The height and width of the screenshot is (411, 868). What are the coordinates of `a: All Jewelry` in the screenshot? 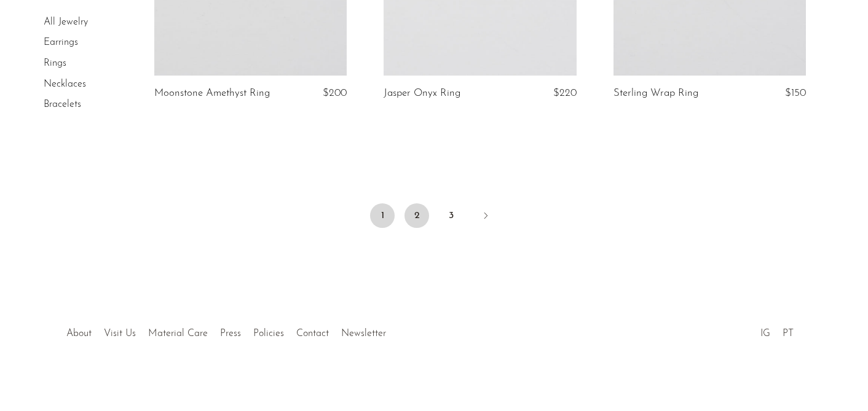 It's located at (66, 22).